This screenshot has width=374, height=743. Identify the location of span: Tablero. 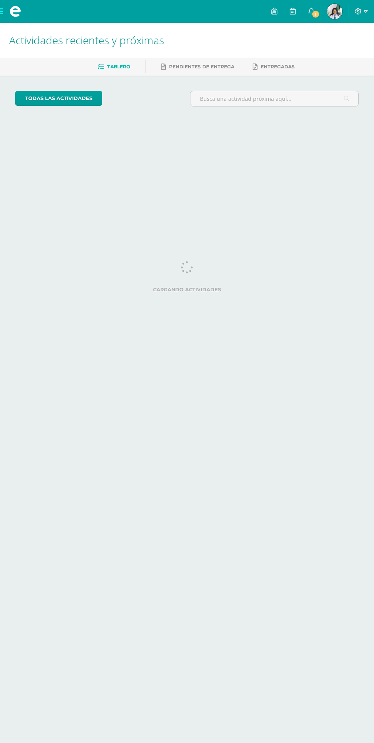
(119, 66).